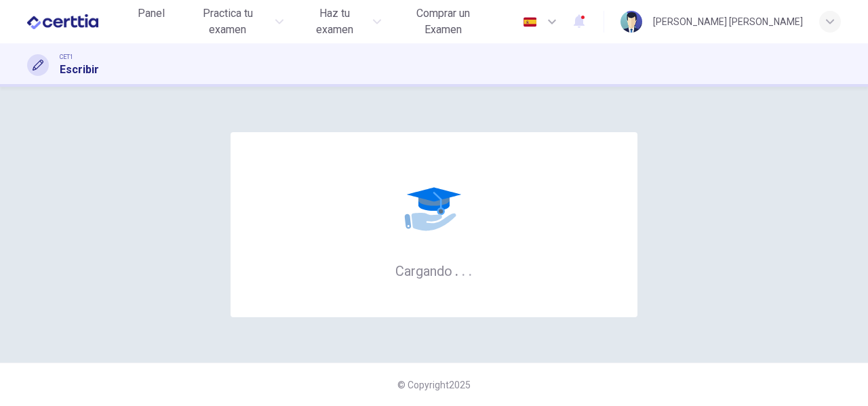 This screenshot has width=868, height=406. What do you see at coordinates (443, 22) in the screenshot?
I see `a: Comprar un Examen` at bounding box center [443, 22].